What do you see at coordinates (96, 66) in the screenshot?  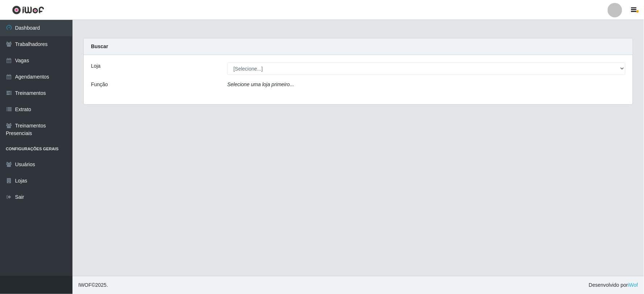 I see `label: Loja` at bounding box center [96, 66].